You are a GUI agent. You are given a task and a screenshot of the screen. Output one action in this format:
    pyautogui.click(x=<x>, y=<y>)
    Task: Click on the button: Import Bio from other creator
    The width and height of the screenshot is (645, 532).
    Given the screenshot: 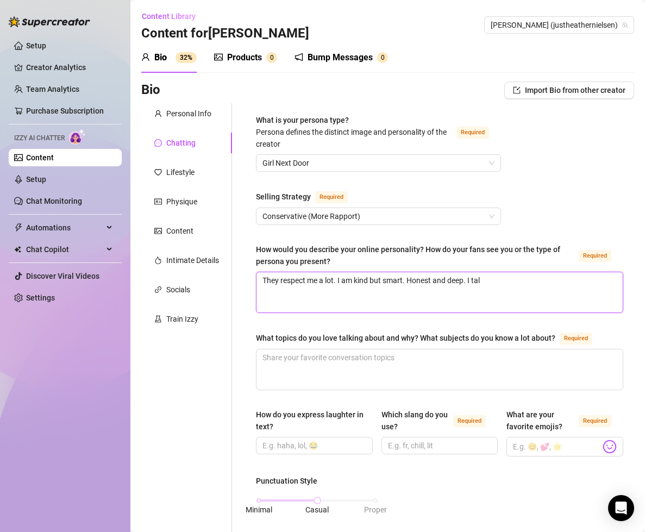 What is the action you would take?
    pyautogui.click(x=569, y=90)
    